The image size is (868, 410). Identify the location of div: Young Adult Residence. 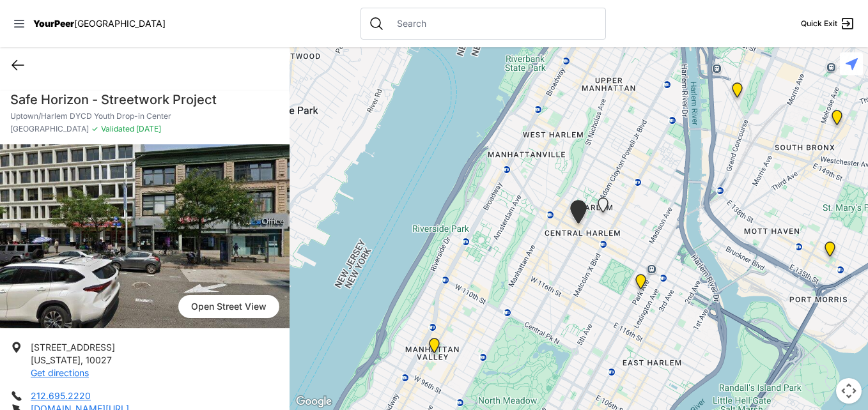
(603, 208).